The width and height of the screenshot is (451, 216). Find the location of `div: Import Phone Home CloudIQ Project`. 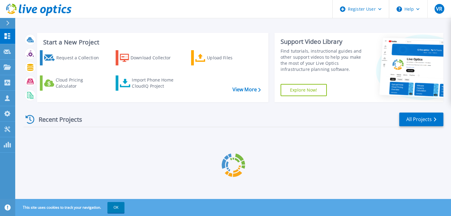

div: Import Phone Home CloudIQ Project is located at coordinates (156, 83).